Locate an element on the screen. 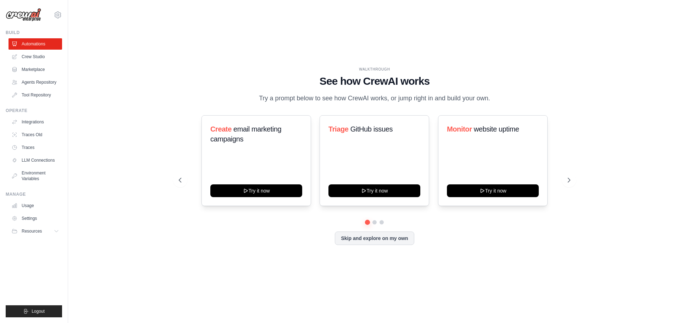  p: Try a prompt below to see how CrewAI works, or jump right in and build your own. is located at coordinates (374, 98).